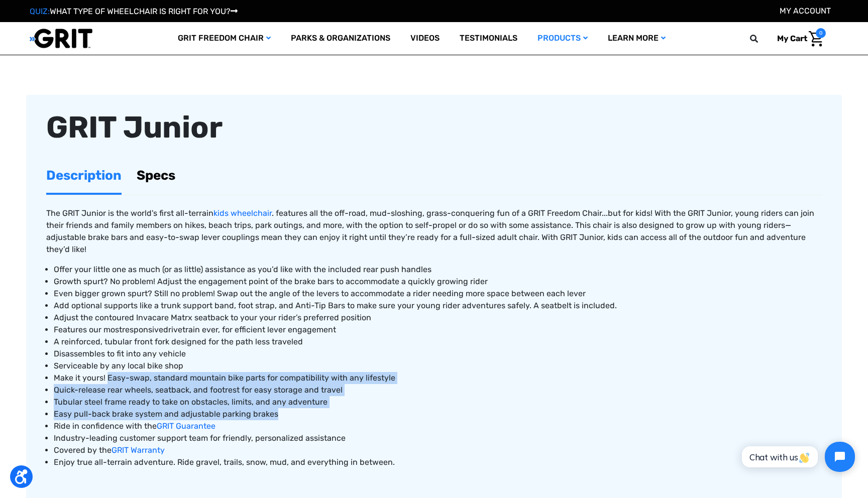  Describe the element at coordinates (134, 11) in the screenshot. I see `a: QUIZ:WHAT TYPE OF WHEELCHAIR IS RIGHT FOR YOU?` at that location.